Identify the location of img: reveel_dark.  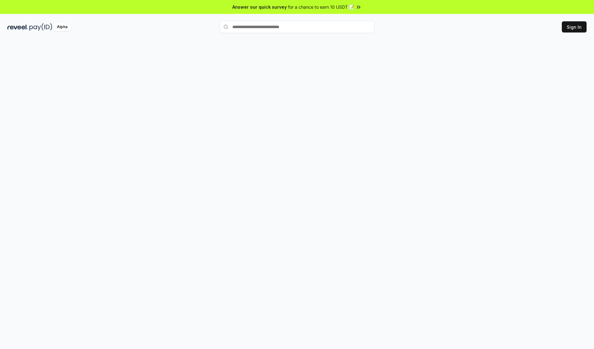
(18, 27).